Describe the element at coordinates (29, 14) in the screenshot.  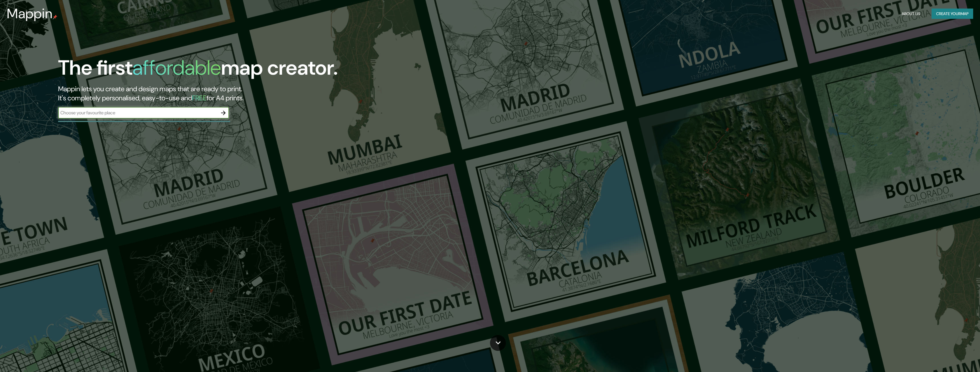
I see `h3: Mappin` at that location.